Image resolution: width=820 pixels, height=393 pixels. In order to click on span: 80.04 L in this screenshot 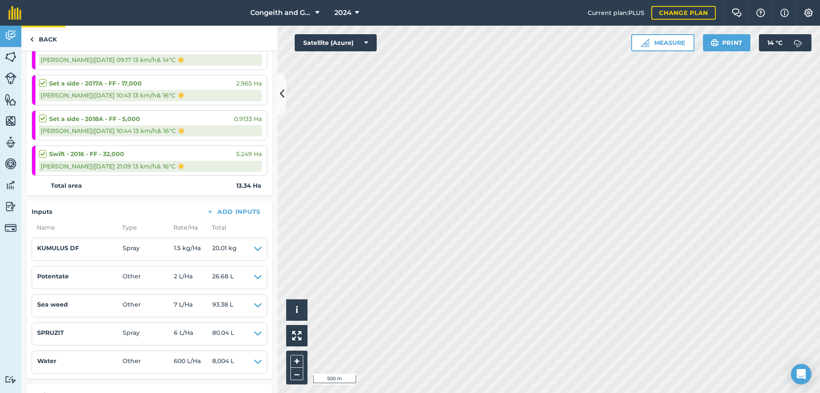, I will do `click(223, 334)`.